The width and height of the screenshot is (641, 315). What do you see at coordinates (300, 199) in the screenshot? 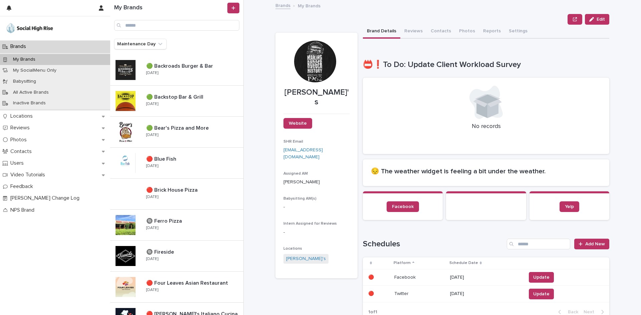
I see `span: Babysitting AM(s)` at bounding box center [300, 199].